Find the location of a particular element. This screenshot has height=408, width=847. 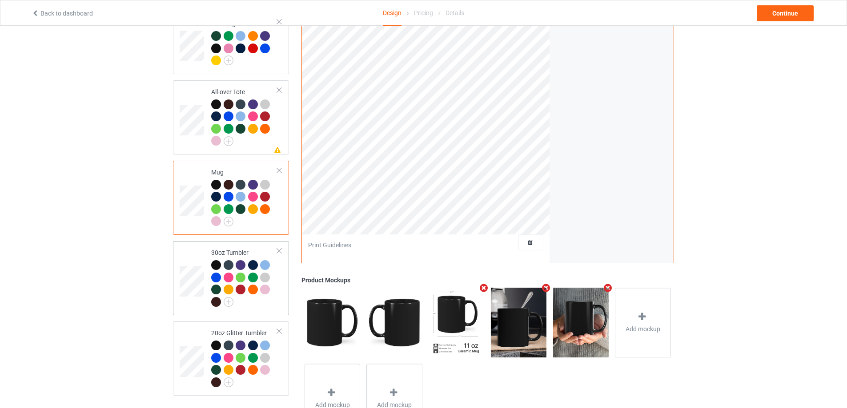

div: Pricing is located at coordinates (423, 13).